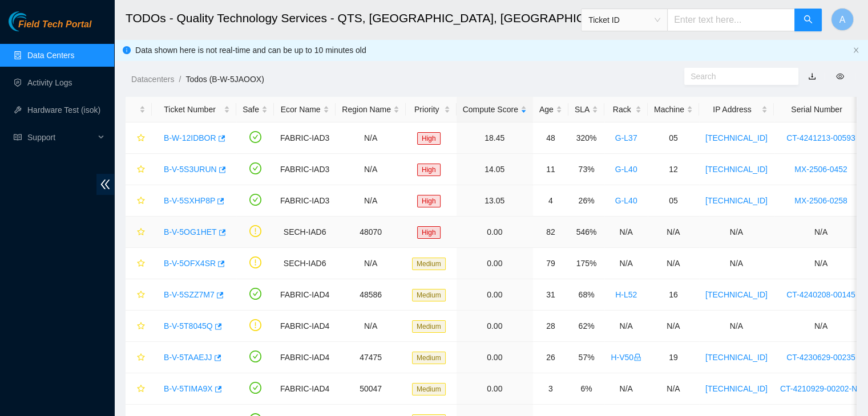  What do you see at coordinates (190, 263) in the screenshot?
I see `a: B-V-5OFX4SR` at bounding box center [190, 263].